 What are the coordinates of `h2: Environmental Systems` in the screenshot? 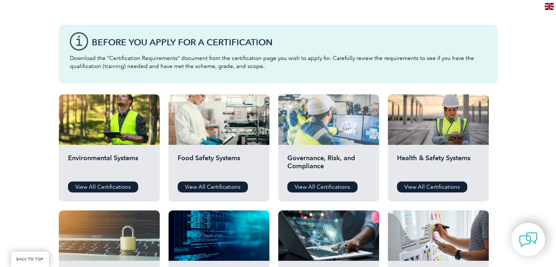 It's located at (109, 165).